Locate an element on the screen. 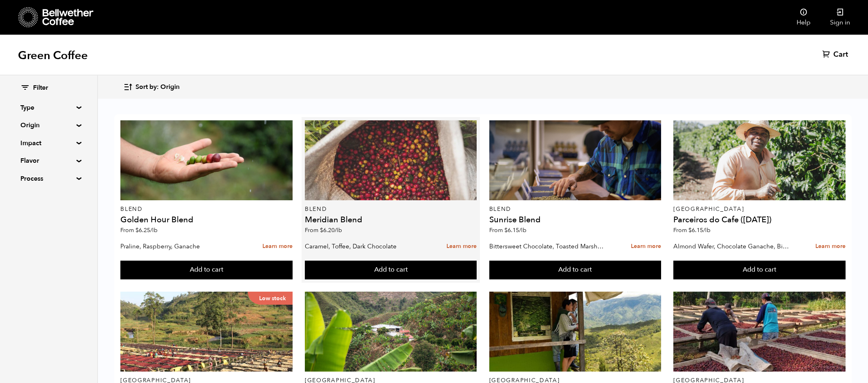 The height and width of the screenshot is (383, 868). bdi: 6.20 is located at coordinates (331, 230).